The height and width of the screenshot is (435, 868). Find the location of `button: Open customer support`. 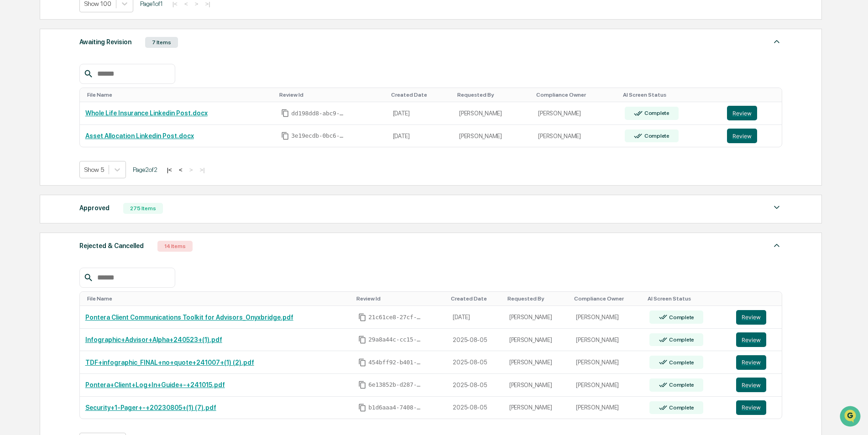

button: Open customer support is located at coordinates (12, 12).